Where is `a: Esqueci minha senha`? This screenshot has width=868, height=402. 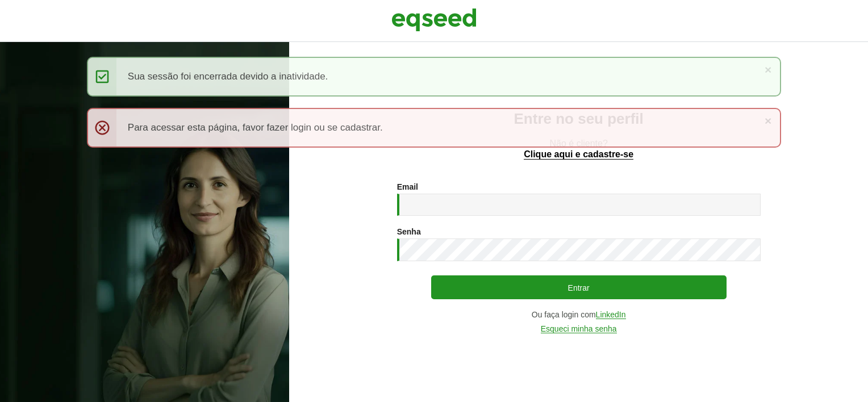
a: Esqueci minha senha is located at coordinates (579, 329).